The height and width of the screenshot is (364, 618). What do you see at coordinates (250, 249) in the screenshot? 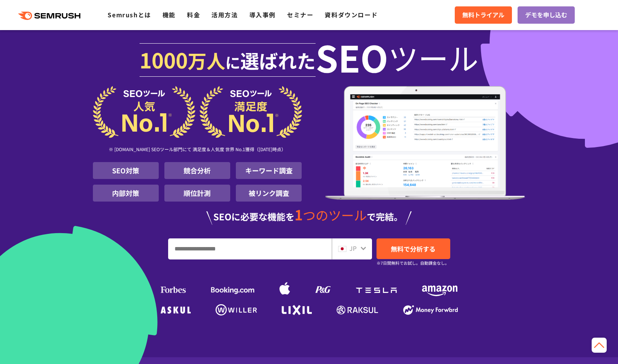
I see `input: URL、キーワードを入力してください` at bounding box center [250, 249].